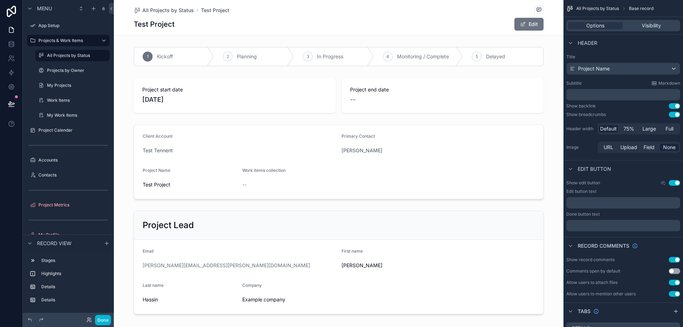 The width and height of the screenshot is (683, 327). Describe the element at coordinates (629, 129) in the screenshot. I see `span: 75%` at that location.